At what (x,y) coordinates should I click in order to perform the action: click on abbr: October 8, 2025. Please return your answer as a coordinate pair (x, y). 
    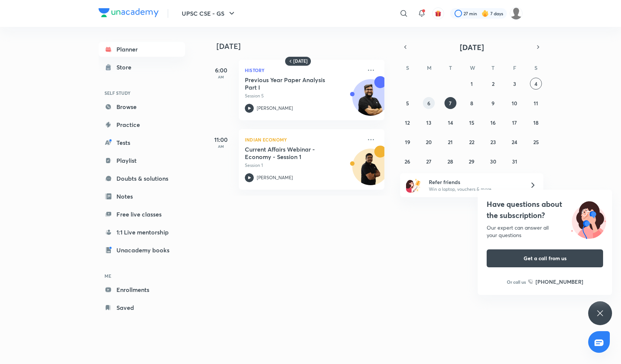
    Looking at the image, I should click on (472, 103).